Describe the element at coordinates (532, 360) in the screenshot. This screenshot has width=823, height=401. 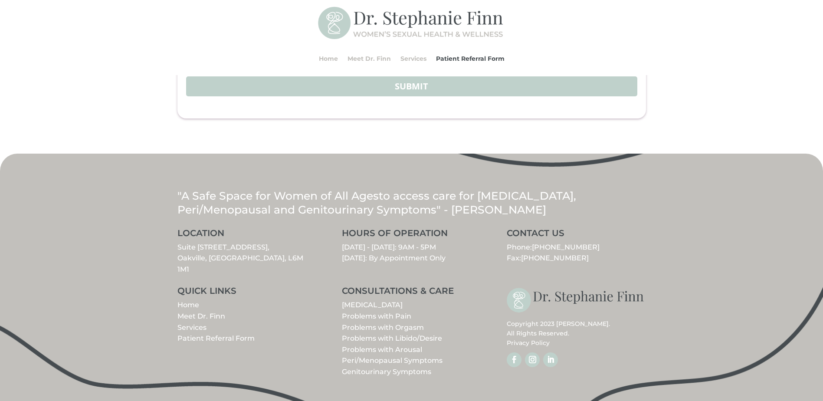
I see `a: Follow on Instagram` at that location.